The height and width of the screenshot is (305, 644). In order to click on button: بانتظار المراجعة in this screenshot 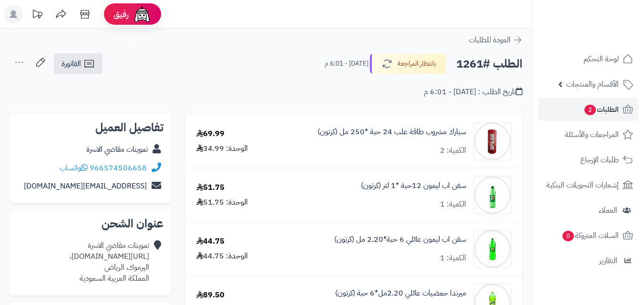, I will do `click(408, 64)`.